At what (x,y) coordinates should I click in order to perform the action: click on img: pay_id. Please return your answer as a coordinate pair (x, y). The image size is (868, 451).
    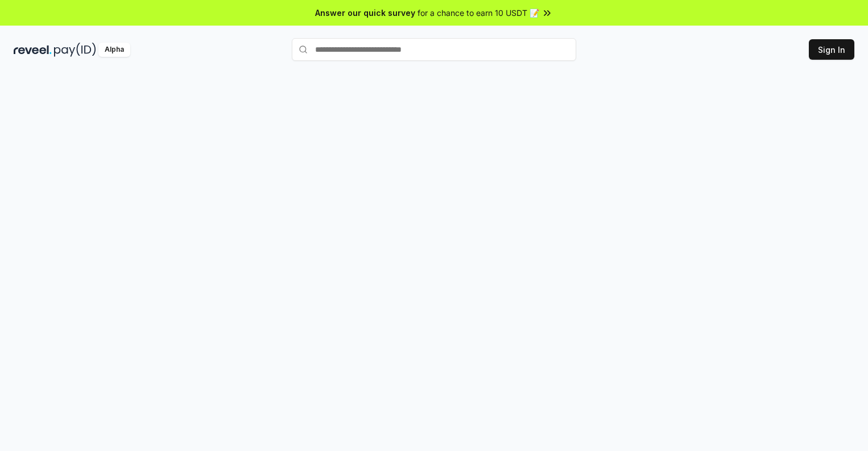
    Looking at the image, I should click on (75, 49).